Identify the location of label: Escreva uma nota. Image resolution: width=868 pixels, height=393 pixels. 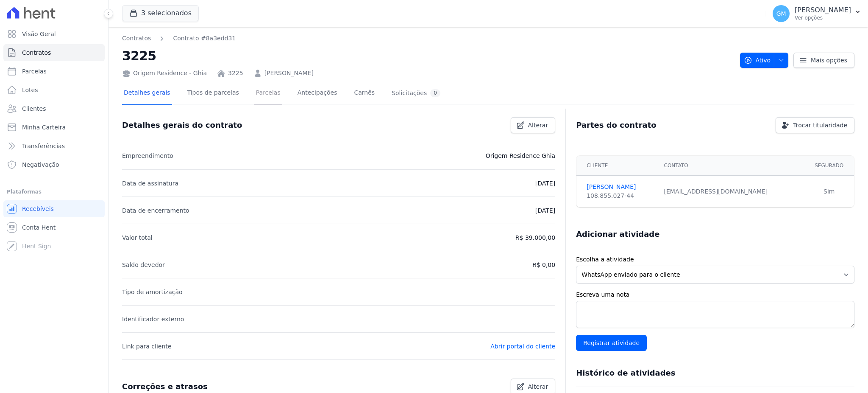
(715, 294).